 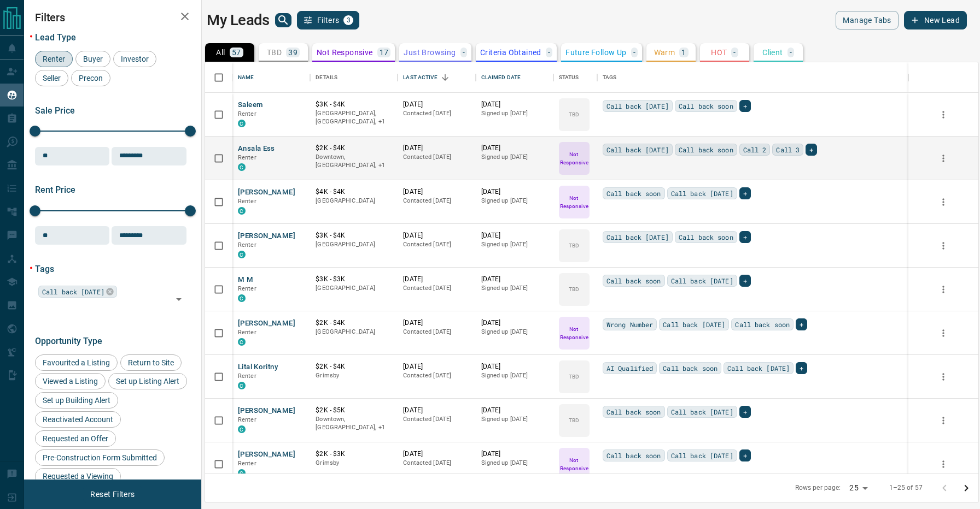 I want to click on p: 57, so click(x=236, y=52).